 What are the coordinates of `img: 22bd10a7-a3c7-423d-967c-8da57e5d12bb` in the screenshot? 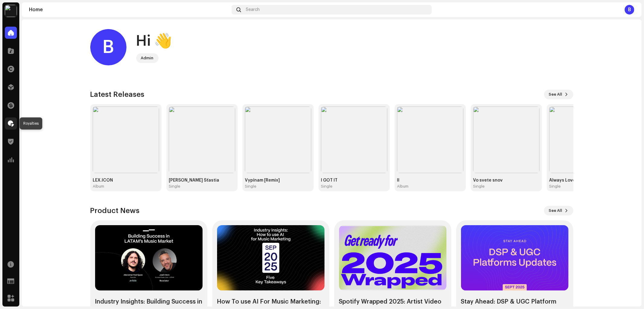 It's located at (202, 140).